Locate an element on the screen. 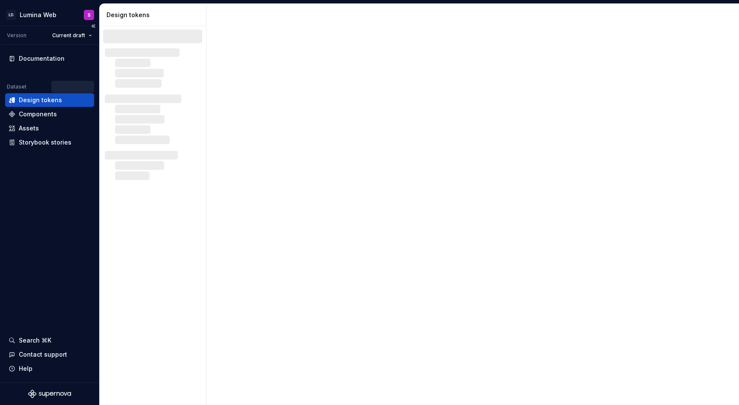 The height and width of the screenshot is (405, 739). div: Dataset is located at coordinates (17, 87).